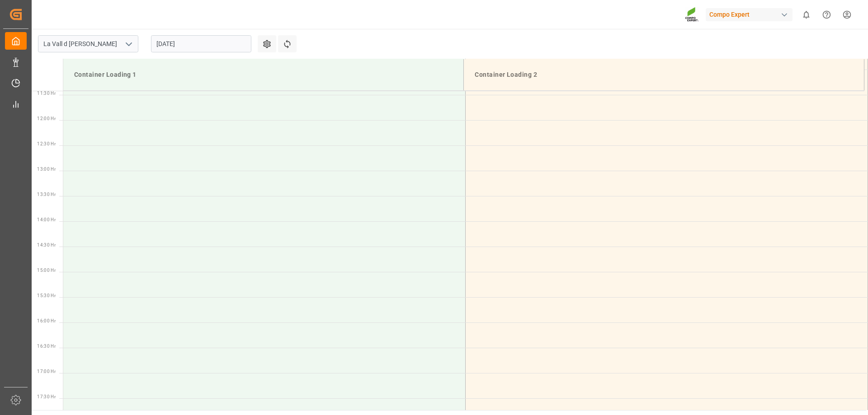 The width and height of the screenshot is (868, 415). Describe the element at coordinates (826, 14) in the screenshot. I see `button: Help Center` at that location.